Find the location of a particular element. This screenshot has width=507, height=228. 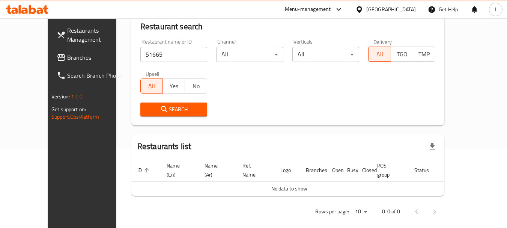

input: Search for restaurant name or ID.. is located at coordinates (174, 54).